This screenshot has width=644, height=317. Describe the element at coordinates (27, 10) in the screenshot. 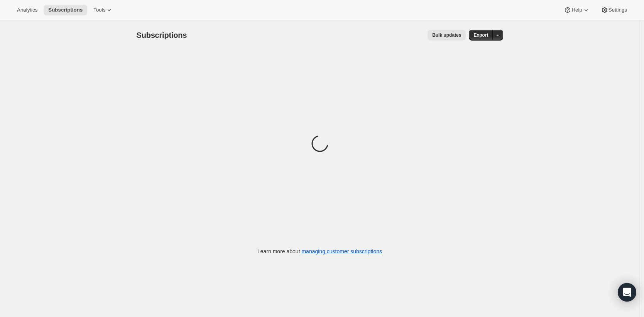

I see `span: Analytics` at that location.